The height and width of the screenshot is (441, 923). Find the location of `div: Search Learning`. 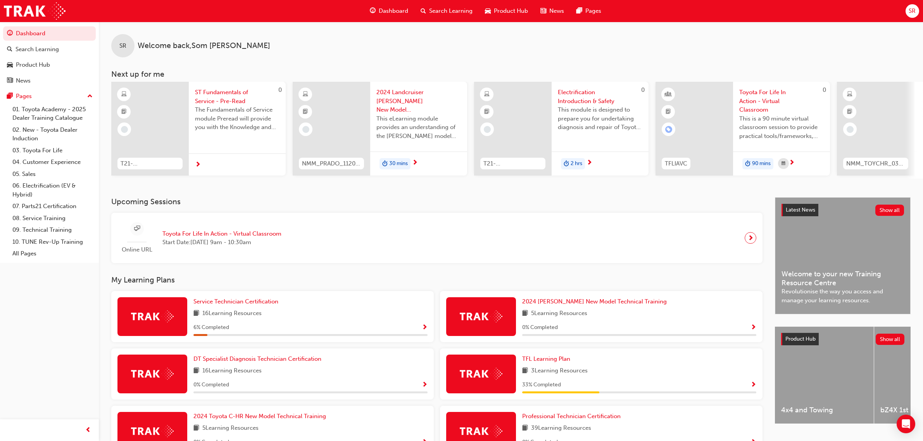

div: Search Learning is located at coordinates (37, 49).